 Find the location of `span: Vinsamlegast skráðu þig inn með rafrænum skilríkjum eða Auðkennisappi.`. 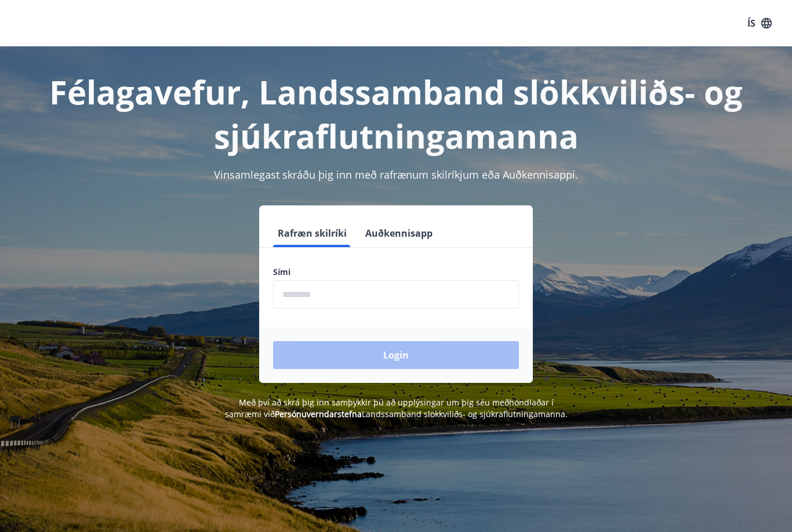

span: Vinsamlegast skráðu þig inn með rafrænum skilríkjum eða Auðkennisappi. is located at coordinates (396, 175).